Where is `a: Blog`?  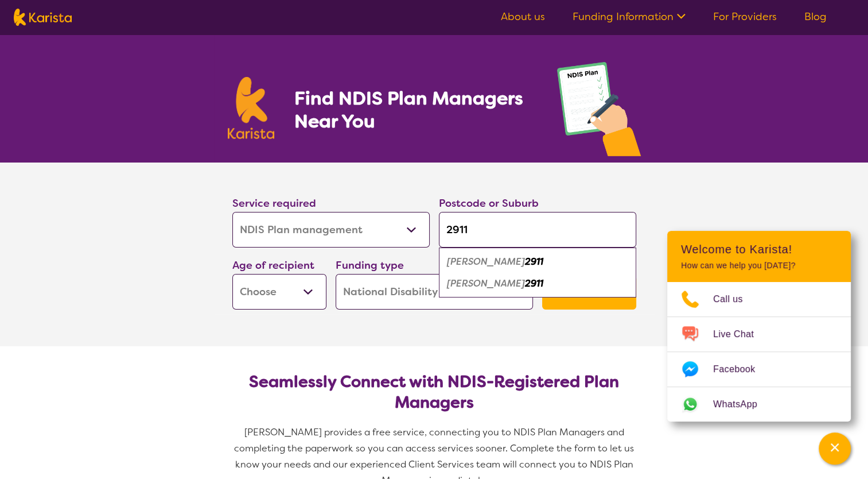
a: Blog is located at coordinates (815, 16).